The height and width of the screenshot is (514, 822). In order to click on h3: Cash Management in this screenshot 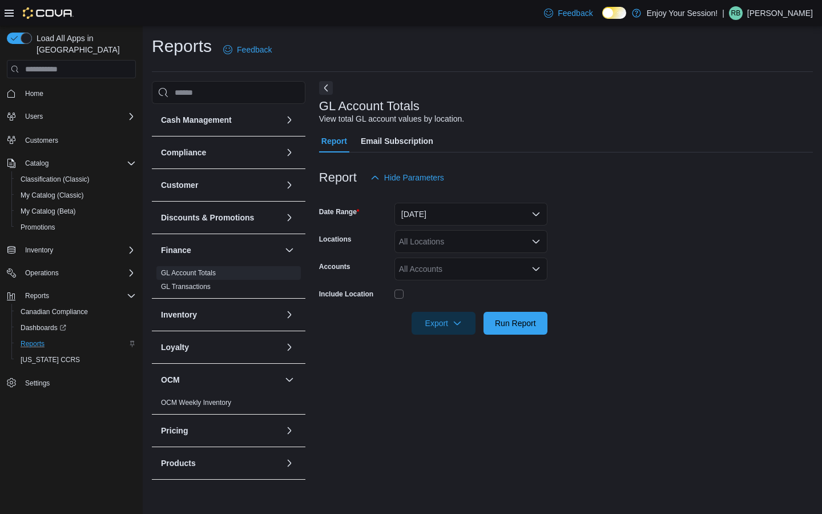, I will do `click(196, 120)`.